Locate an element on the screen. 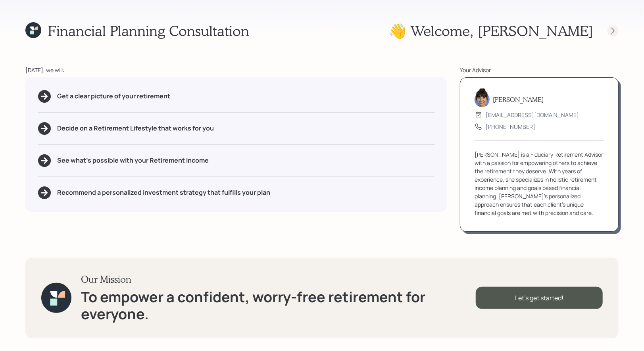 This screenshot has width=644, height=351. h5: See what's possible with your Retirement Income is located at coordinates (133, 160).